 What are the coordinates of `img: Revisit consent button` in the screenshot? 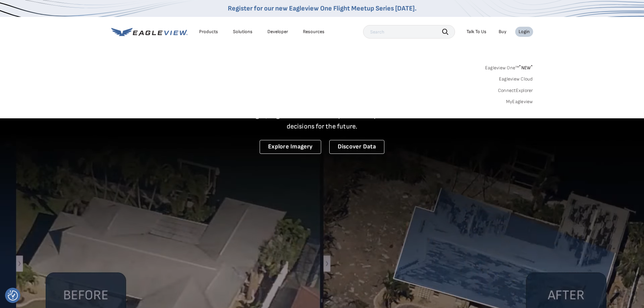 It's located at (13, 295).